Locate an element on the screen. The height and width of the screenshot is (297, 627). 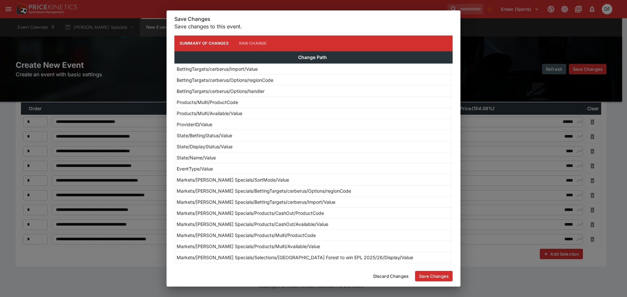
th: Base Value is located at coordinates (532, 57).